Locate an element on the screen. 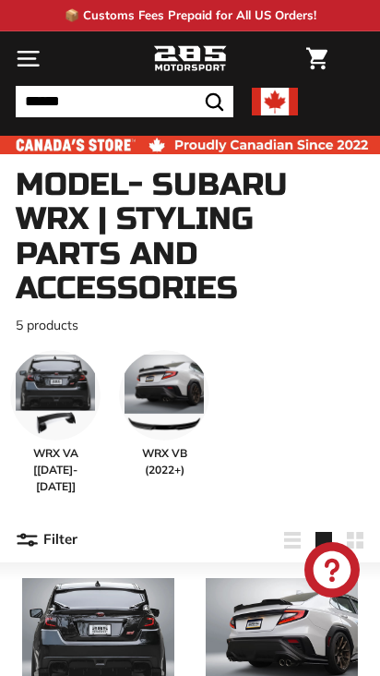  input: Search is located at coordinates (125, 102).